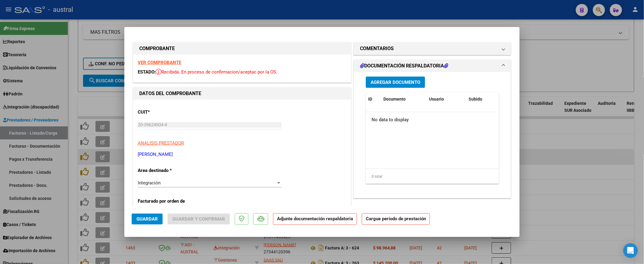  What do you see at coordinates (169, 112) in the screenshot?
I see `p: CUIT` at bounding box center [169, 112].